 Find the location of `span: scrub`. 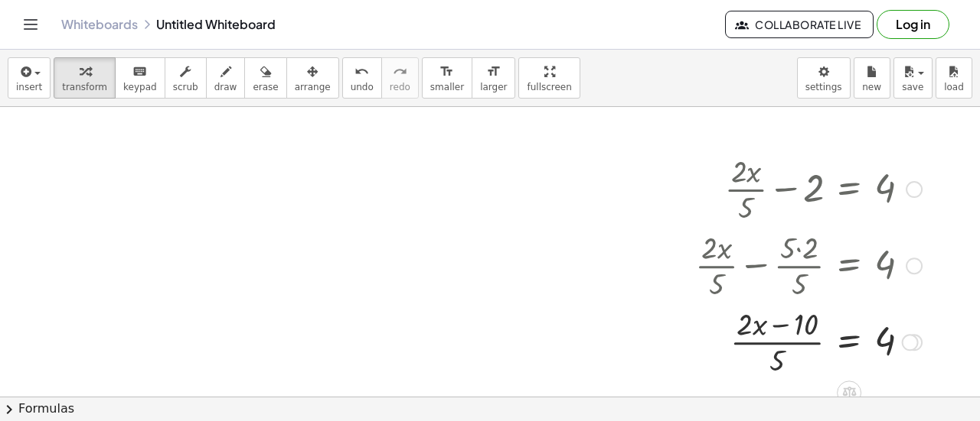

span: scrub is located at coordinates (185, 87).